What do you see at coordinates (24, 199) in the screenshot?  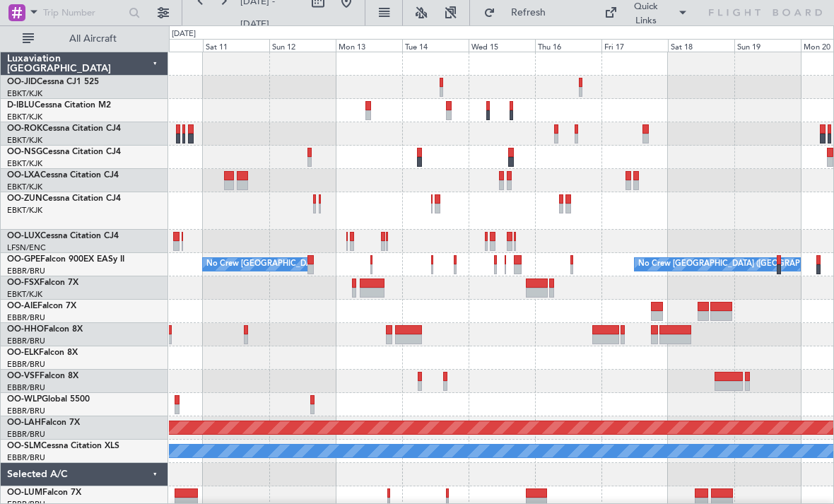 I see `span: OO-ZUN` at bounding box center [24, 199].